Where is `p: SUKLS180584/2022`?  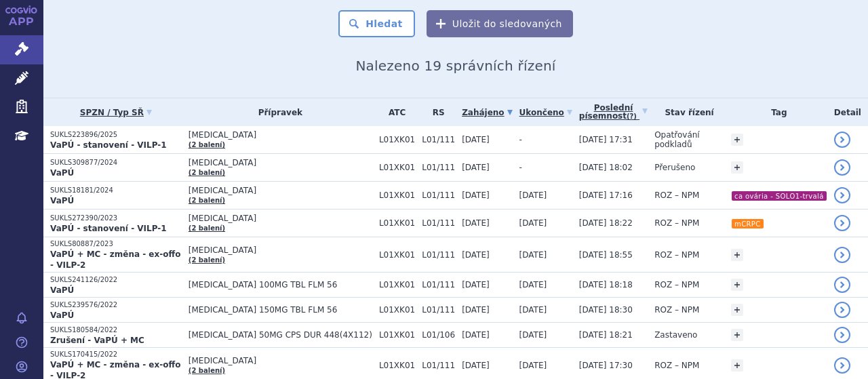
p: SUKLS180584/2022 is located at coordinates (116, 330).